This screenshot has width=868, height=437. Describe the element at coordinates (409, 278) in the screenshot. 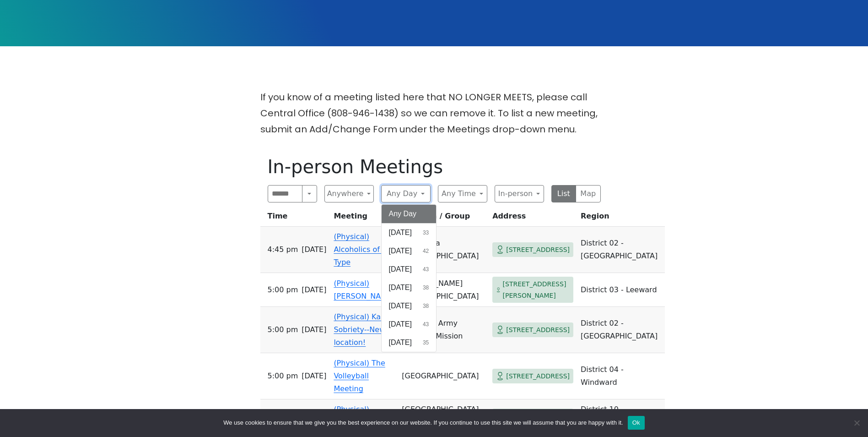

I see `div: Any Day` at that location.